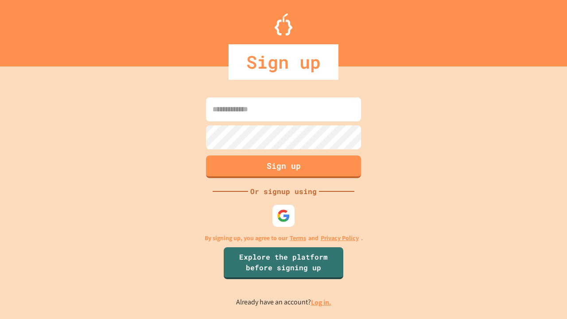  Describe the element at coordinates (284, 216) in the screenshot. I see `img: google-icon.svg` at that location.